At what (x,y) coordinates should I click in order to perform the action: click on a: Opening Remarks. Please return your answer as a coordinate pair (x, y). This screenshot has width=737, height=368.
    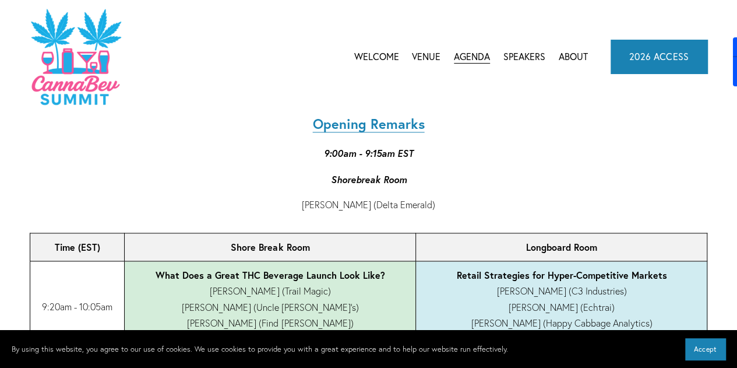
    Looking at the image, I should click on (369, 123).